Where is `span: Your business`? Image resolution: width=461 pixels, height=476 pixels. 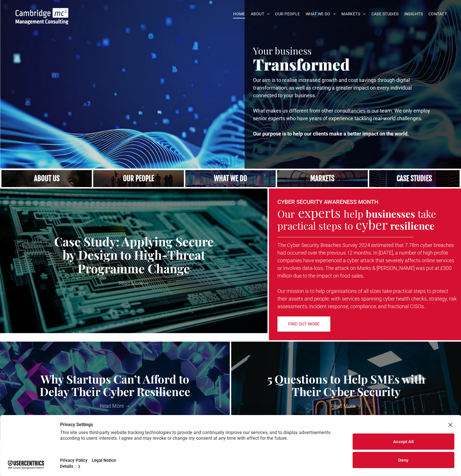
span: Your business is located at coordinates (282, 51).